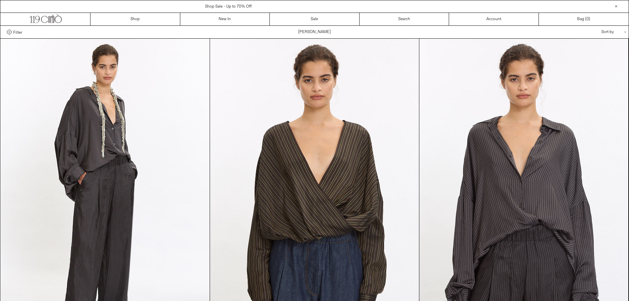 The image size is (629, 301). Describe the element at coordinates (135, 19) in the screenshot. I see `a: Shop` at that location.